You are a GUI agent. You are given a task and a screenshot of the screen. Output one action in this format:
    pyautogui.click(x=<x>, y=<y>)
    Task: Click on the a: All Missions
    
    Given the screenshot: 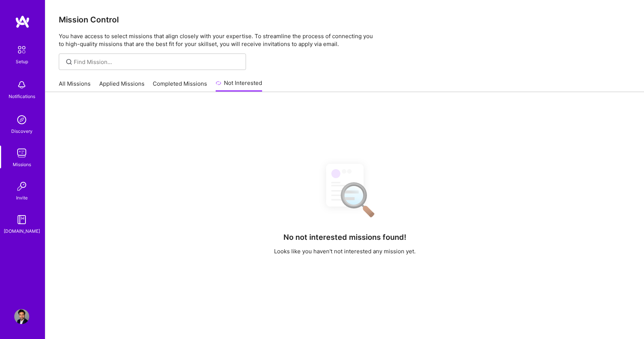 What is the action you would take?
    pyautogui.click(x=75, y=86)
    